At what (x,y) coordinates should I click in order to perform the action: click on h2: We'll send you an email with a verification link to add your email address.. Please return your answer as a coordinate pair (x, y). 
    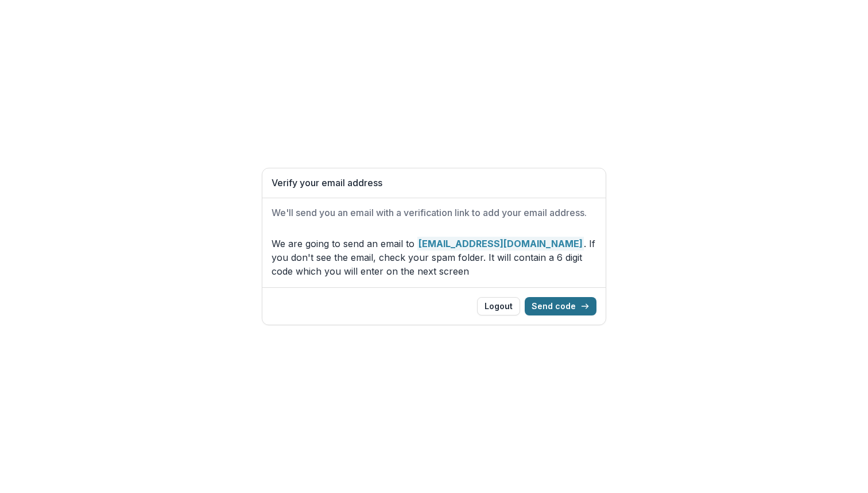
    Looking at the image, I should click on (434, 213).